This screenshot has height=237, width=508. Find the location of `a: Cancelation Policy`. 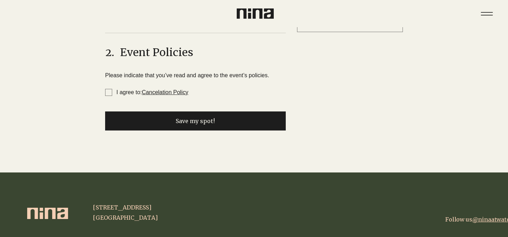

a: Cancelation Policy is located at coordinates (165, 92).